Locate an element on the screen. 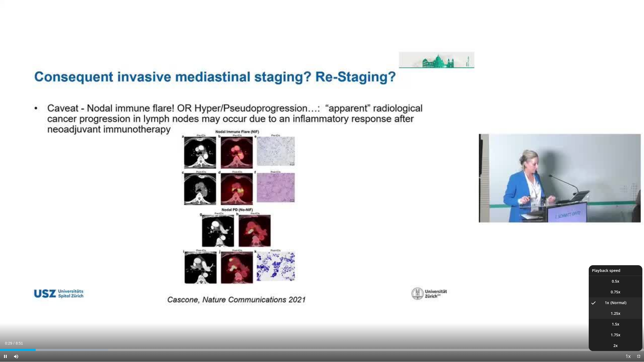 The image size is (644, 362). button: Exit Fullscreen is located at coordinates (639, 356).